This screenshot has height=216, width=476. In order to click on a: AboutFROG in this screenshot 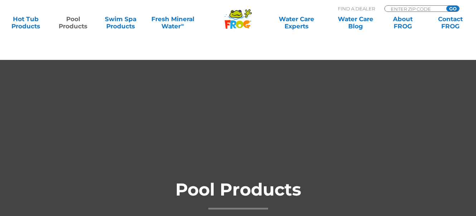, I will do `click(403, 23)`.